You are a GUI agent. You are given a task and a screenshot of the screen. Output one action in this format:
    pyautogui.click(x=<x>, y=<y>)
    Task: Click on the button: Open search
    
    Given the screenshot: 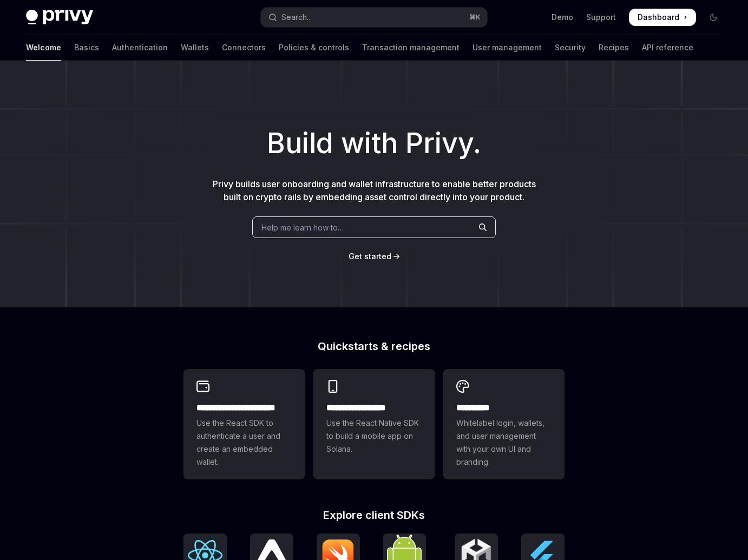 What is the action you would take?
    pyautogui.click(x=374, y=17)
    